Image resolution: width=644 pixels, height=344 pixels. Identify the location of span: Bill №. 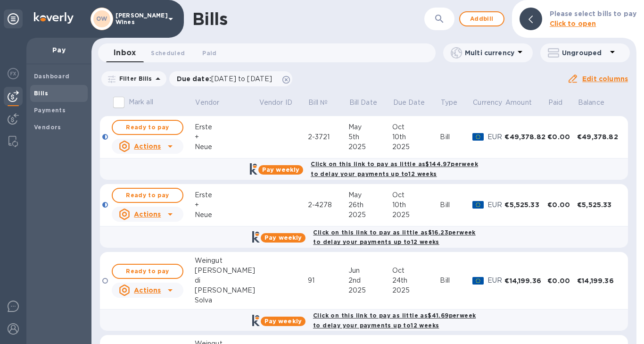
(324, 102).